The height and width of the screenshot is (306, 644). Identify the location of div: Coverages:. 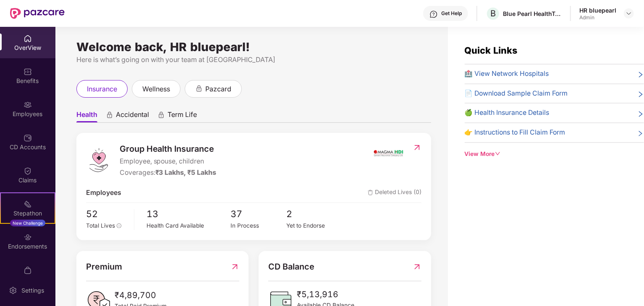
(168, 172).